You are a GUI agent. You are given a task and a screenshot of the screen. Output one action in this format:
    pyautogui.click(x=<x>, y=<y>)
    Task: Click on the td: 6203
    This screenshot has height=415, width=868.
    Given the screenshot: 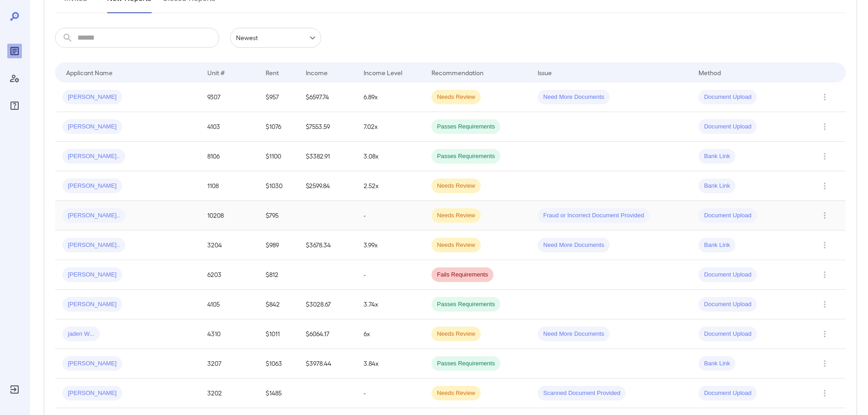 What is the action you would take?
    pyautogui.click(x=228, y=275)
    